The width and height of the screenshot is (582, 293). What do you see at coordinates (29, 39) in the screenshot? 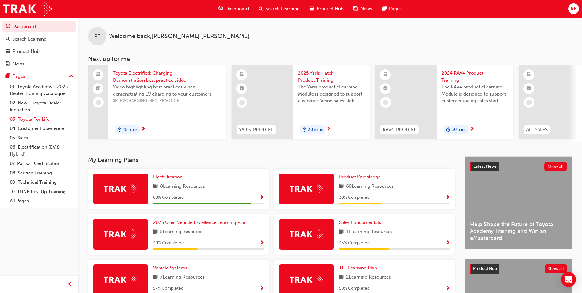
I see `div: Search Learning` at bounding box center [29, 39].